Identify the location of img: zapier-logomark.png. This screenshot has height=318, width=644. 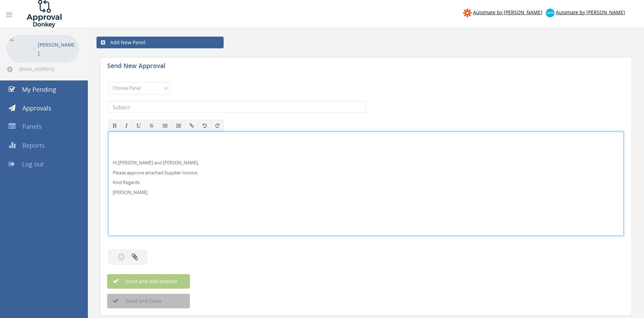
(467, 13).